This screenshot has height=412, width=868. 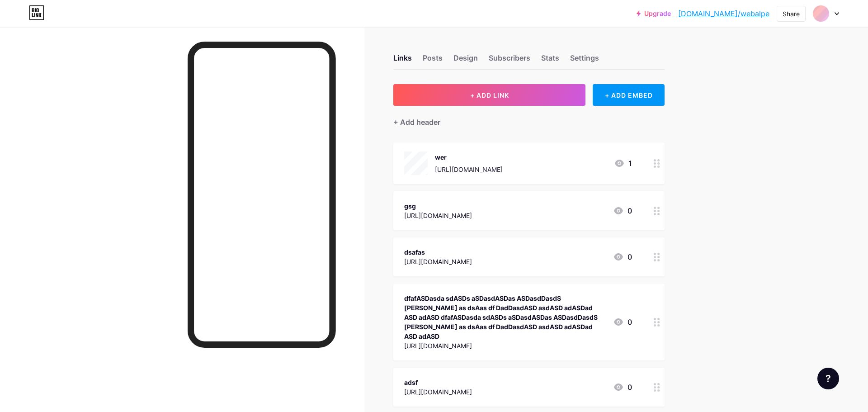 I want to click on div: Subscribers, so click(x=510, y=60).